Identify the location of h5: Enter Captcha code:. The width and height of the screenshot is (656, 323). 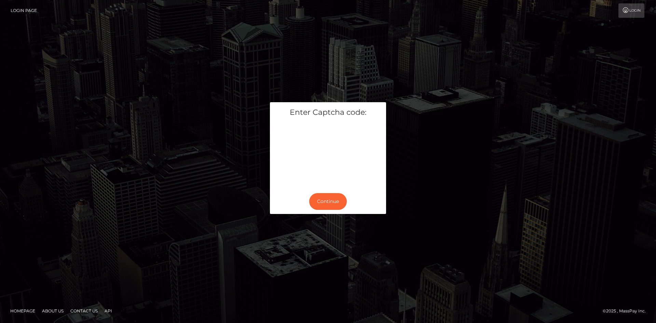
(328, 112).